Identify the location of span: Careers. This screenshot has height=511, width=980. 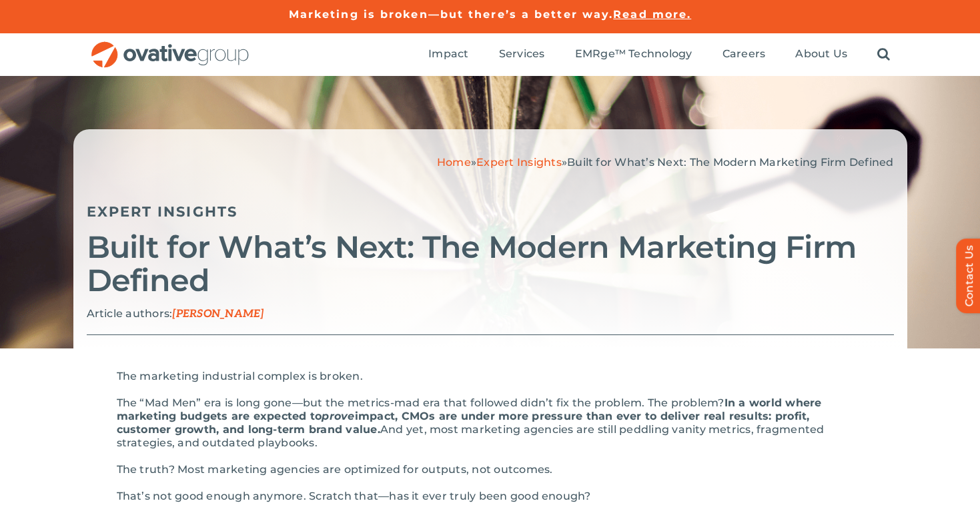
(744, 54).